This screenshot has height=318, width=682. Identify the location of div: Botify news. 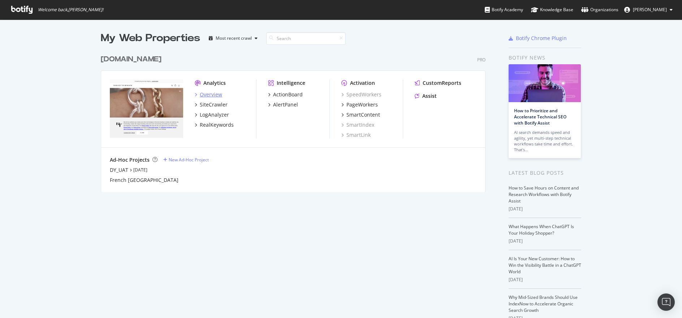
(544, 58).